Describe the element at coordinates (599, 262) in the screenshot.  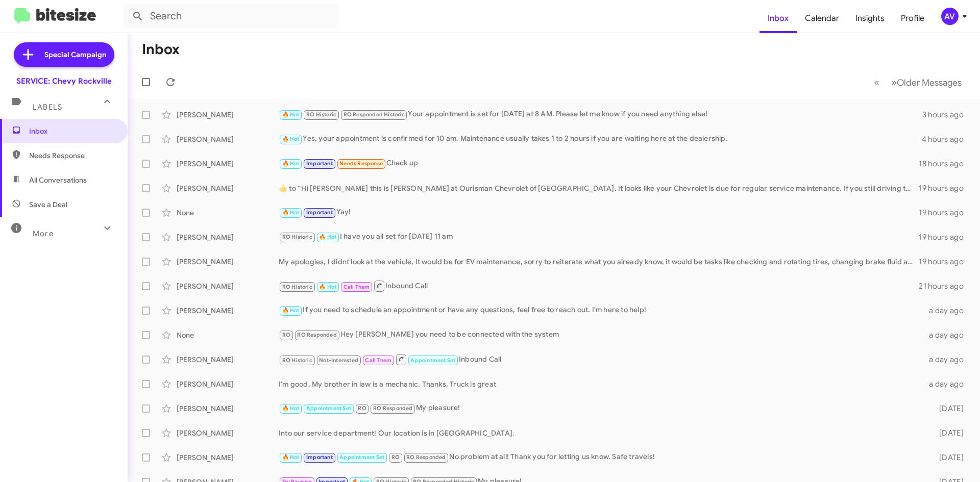
I see `div: My apologies, I didnt look at the vehicle, It would be for EV maintenance, sorry to reiterate wha...` at that location.